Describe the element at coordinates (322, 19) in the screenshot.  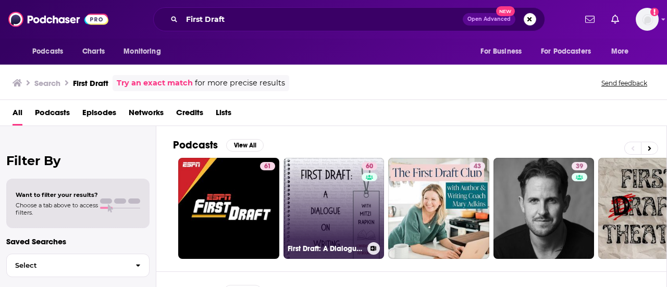
I see `input: Search podcasts, credits, & more...` at that location.